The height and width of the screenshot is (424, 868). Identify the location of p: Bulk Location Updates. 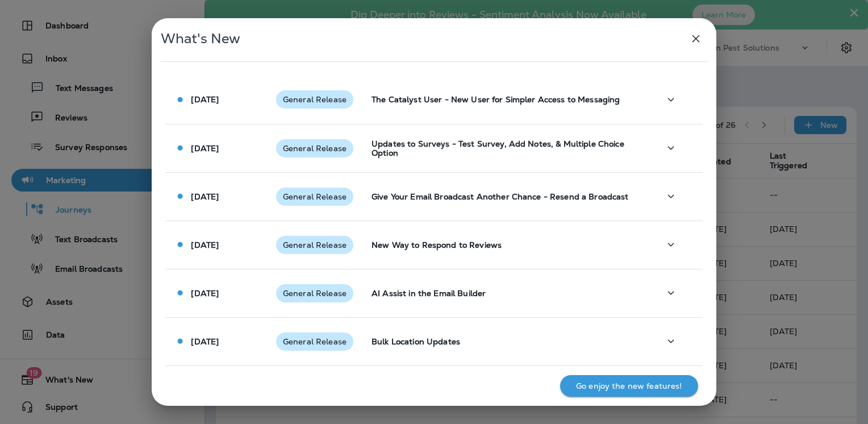
(506, 341).